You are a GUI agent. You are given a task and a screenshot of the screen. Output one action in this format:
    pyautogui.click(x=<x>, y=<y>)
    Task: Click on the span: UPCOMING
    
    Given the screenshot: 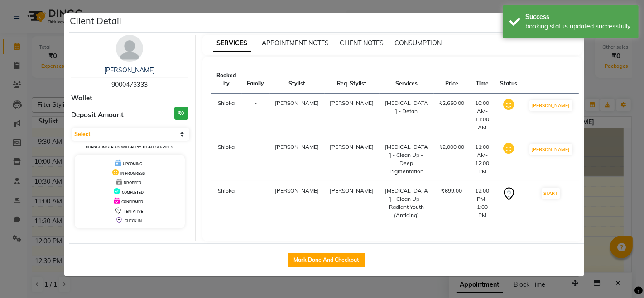 What is the action you would take?
    pyautogui.click(x=132, y=164)
    